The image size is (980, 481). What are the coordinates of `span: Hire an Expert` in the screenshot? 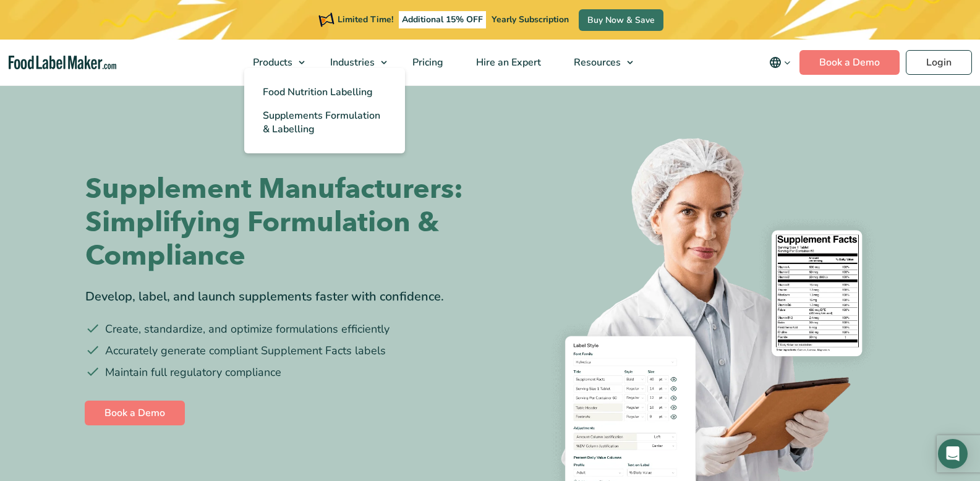 It's located at (507, 63).